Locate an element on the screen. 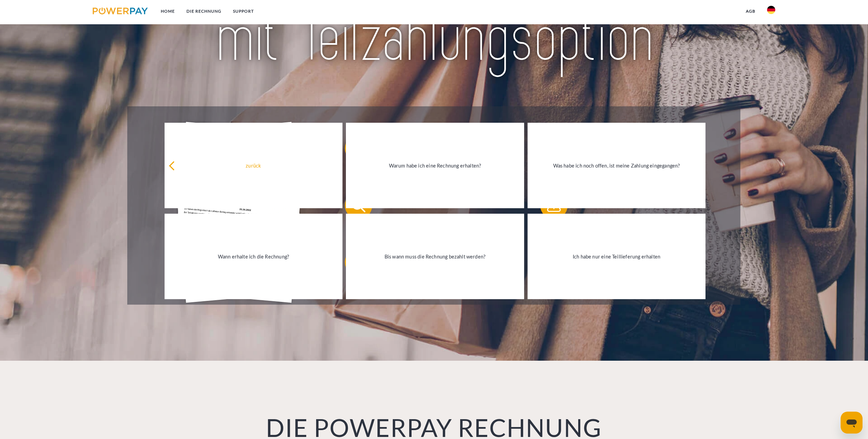  a: DIE RECHNUNG is located at coordinates (204, 11).